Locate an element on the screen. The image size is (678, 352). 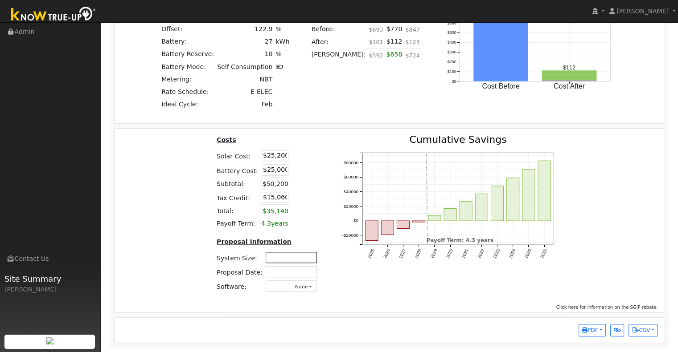
td: Solar Cost: is located at coordinates (238, 156).